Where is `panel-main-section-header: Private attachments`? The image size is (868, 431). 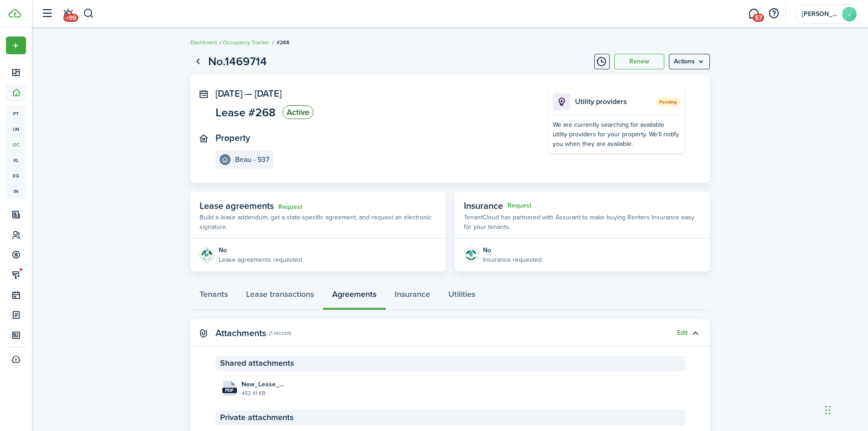
panel-main-section-header: Private attachments is located at coordinates (450, 418).